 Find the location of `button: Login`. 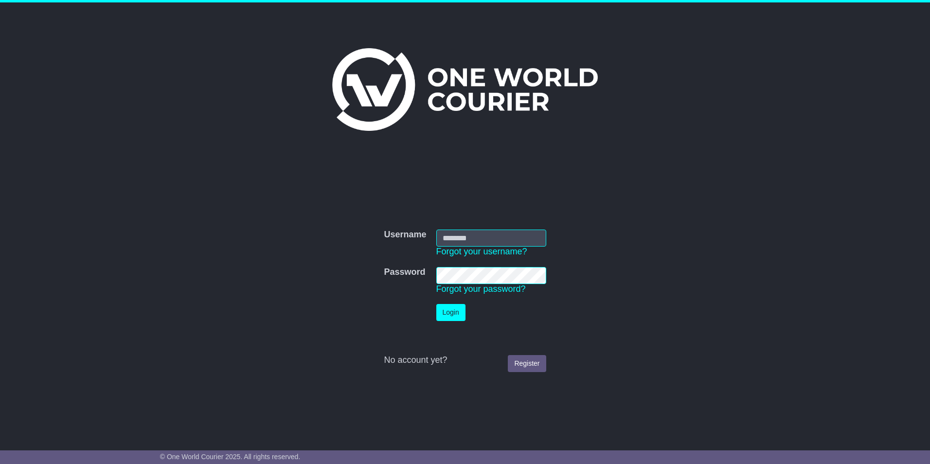

button: Login is located at coordinates (451, 312).